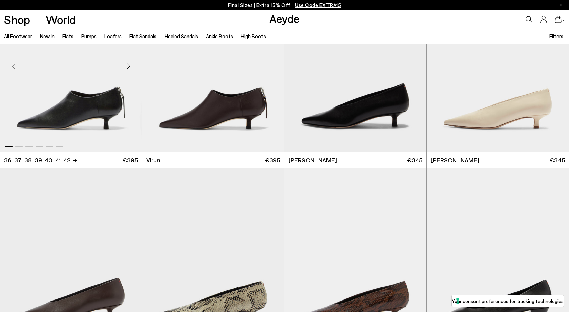  Describe the element at coordinates (284, 5) in the screenshot. I see `p: Final Sizes | Extra 15% Off` at that location.